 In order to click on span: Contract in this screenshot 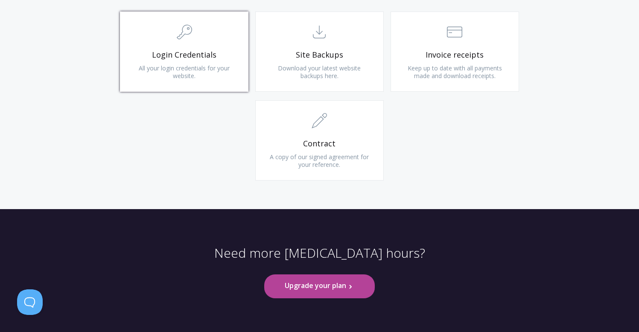, I will do `click(319, 143)`.